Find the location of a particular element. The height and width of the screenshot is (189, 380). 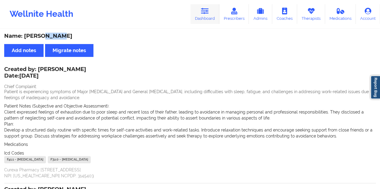

a: Prescribers is located at coordinates (234, 14).